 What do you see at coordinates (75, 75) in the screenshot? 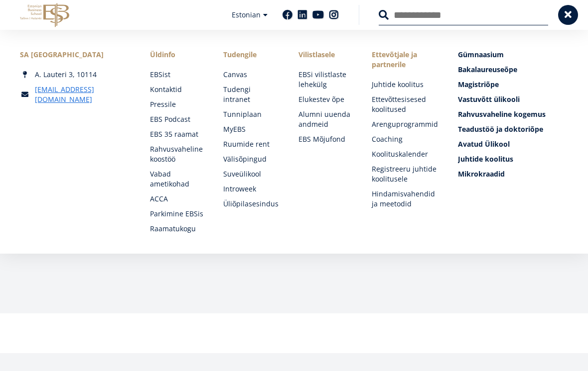
I see `div: A. Lauteri 3, 10114` at bounding box center [75, 75].